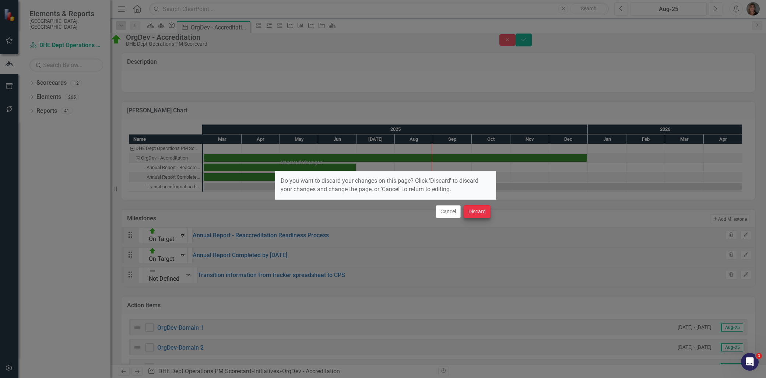  I want to click on div: Do you want to discard your changes on this page? Click 'Discard' to discard your changes and cha..., so click(386, 185).